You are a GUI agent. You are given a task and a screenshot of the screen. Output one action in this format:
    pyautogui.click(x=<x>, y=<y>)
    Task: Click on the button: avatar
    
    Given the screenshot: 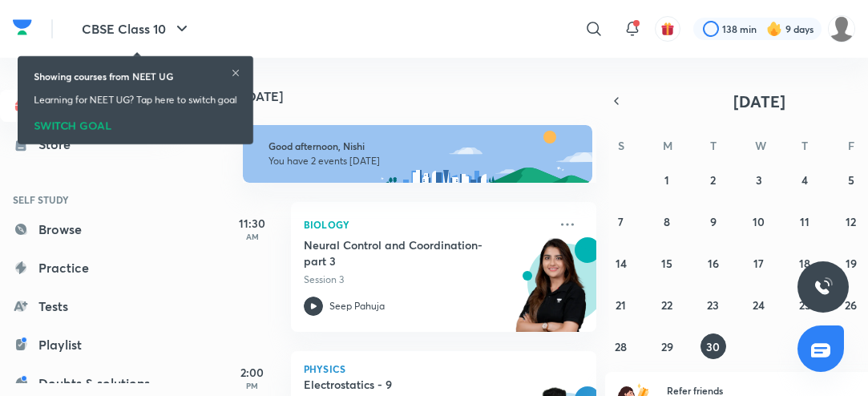 What is the action you would take?
    pyautogui.click(x=667, y=29)
    